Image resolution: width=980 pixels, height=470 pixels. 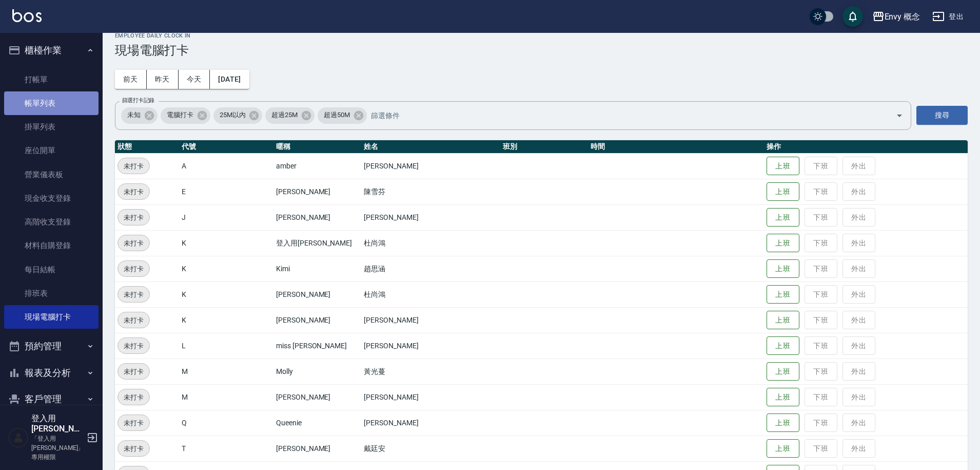 What do you see at coordinates (51, 373) in the screenshot?
I see `button: 報表及分析` at bounding box center [51, 373].